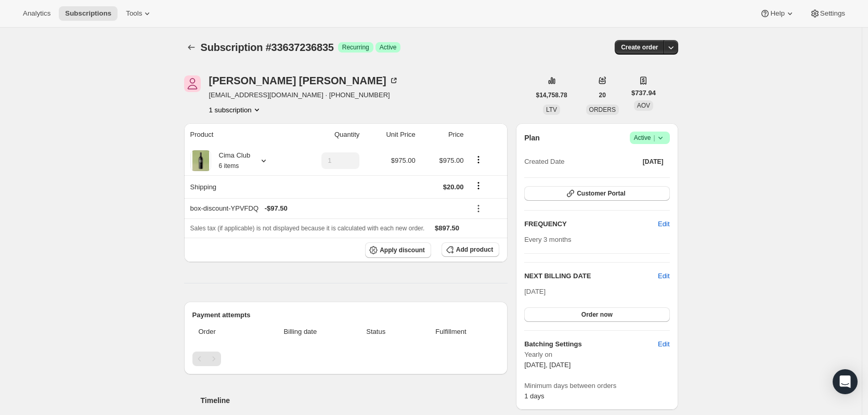 Image resolution: width=868 pixels, height=415 pixels. I want to click on span: Order now, so click(597, 314).